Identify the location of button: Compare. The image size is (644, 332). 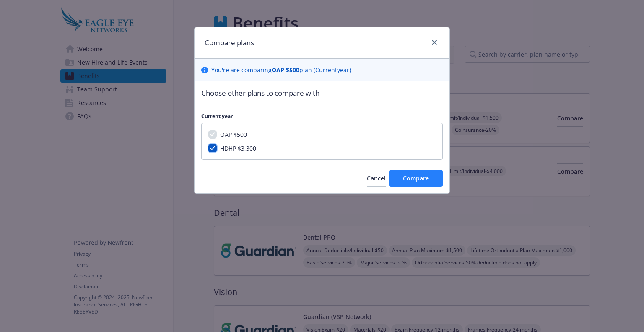
(416, 178).